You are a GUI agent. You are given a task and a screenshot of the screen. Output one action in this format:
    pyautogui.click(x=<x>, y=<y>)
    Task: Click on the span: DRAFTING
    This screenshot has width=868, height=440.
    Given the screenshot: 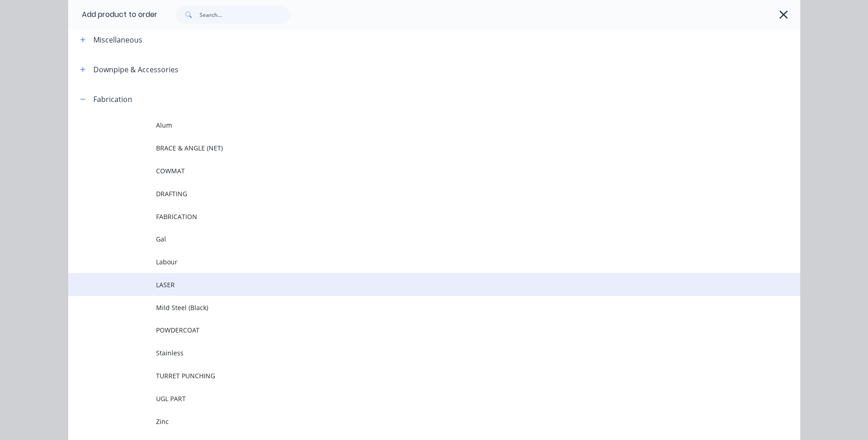 What is the action you would take?
    pyautogui.click(x=414, y=194)
    